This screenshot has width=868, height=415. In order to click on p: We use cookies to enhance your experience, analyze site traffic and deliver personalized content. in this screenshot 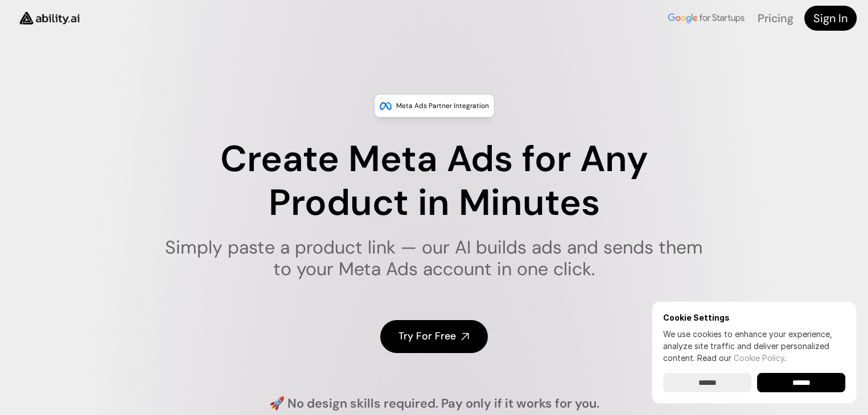, I will do `click(754, 346)`.